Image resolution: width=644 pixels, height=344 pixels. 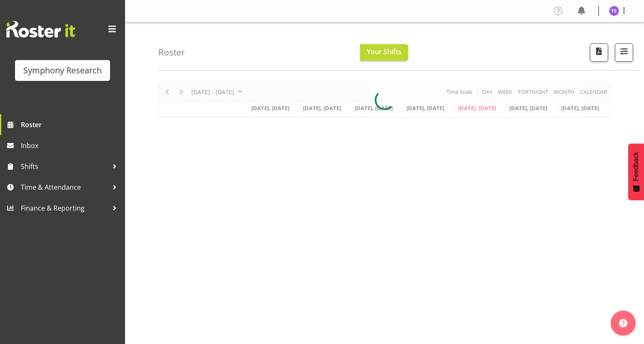 What do you see at coordinates (624, 323) in the screenshot?
I see `img: help-xxl-2.png` at bounding box center [624, 323].